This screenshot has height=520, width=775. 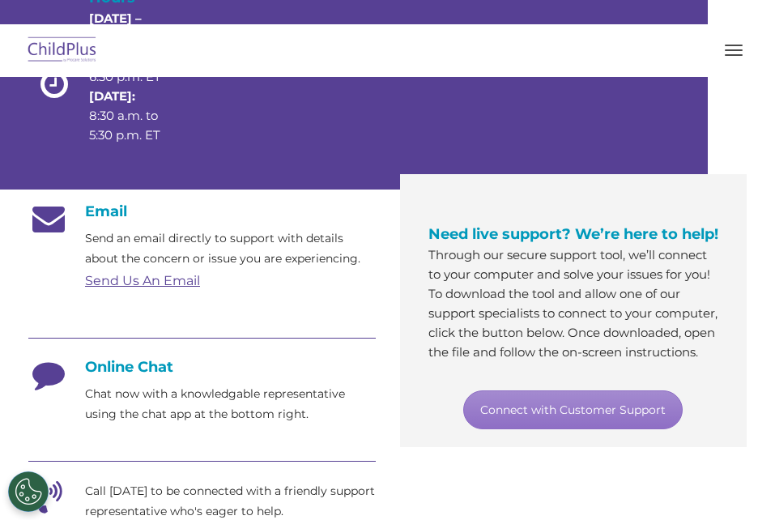 What do you see at coordinates (202, 211) in the screenshot?
I see `h4: Email` at bounding box center [202, 211].